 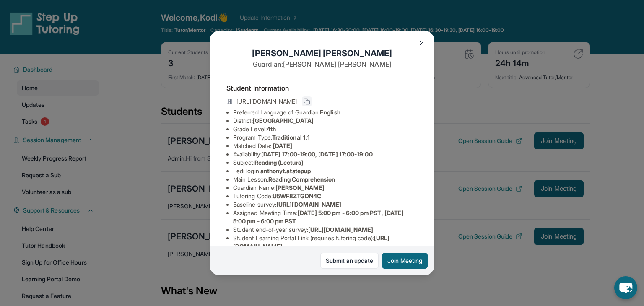 I want to click on span: Traditional 1:1, so click(x=291, y=137).